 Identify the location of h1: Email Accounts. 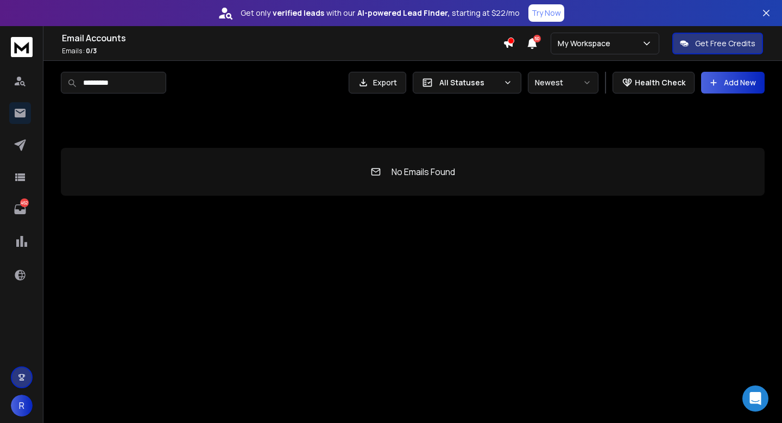
(282, 38).